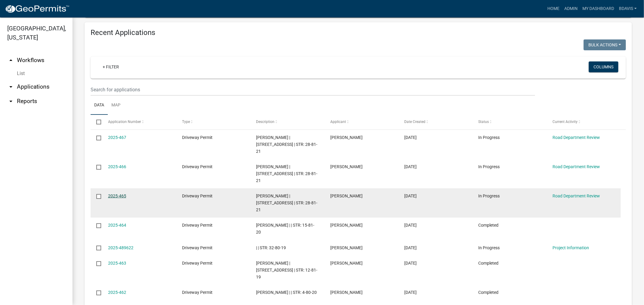 The height and width of the screenshot is (305, 644). I want to click on a: Home, so click(554, 9).